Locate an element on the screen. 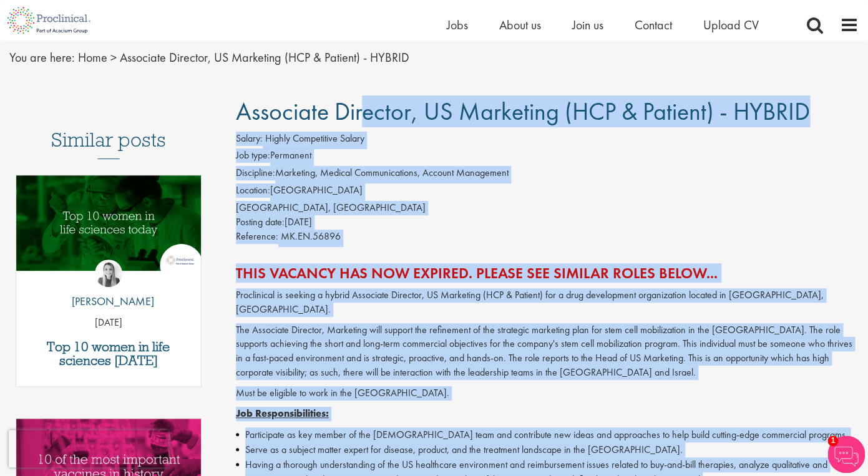  a: breadcrumb link is located at coordinates (92, 58).